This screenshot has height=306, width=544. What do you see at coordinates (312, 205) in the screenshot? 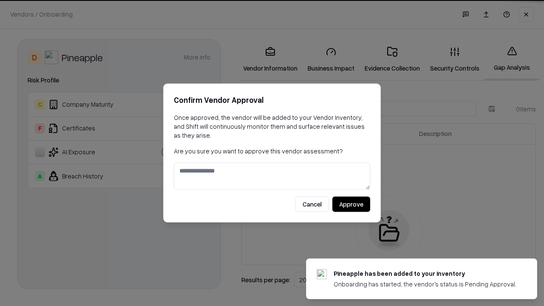
I see `button: Cancel` at bounding box center [312, 205].